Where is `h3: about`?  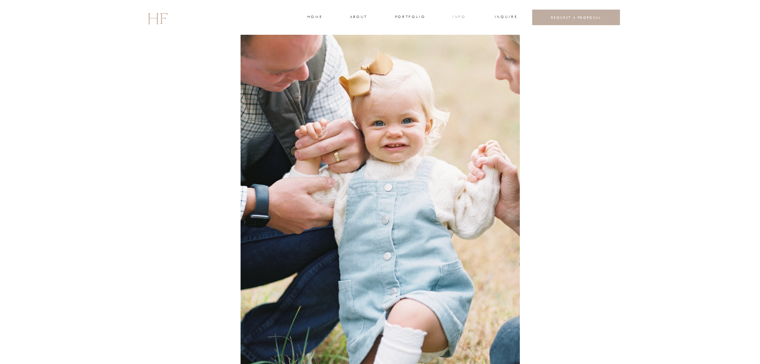 h3: about is located at coordinates (358, 18).